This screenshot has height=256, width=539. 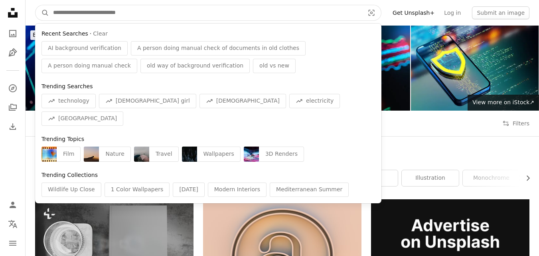 I want to click on a: illustration, so click(x=430, y=178).